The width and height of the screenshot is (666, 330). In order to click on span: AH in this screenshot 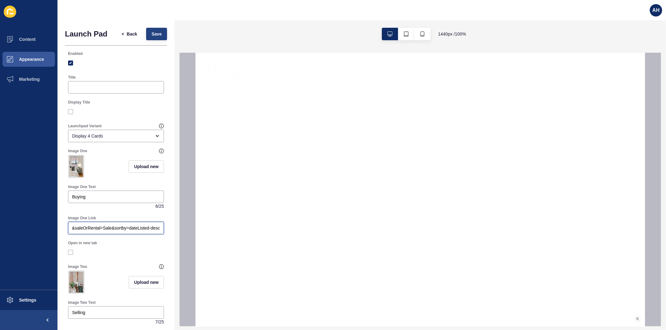, I will do `click(655, 10)`.